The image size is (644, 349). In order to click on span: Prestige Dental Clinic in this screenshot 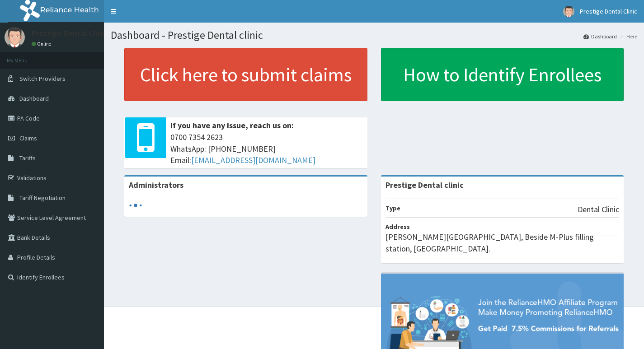, I will do `click(608, 12)`.